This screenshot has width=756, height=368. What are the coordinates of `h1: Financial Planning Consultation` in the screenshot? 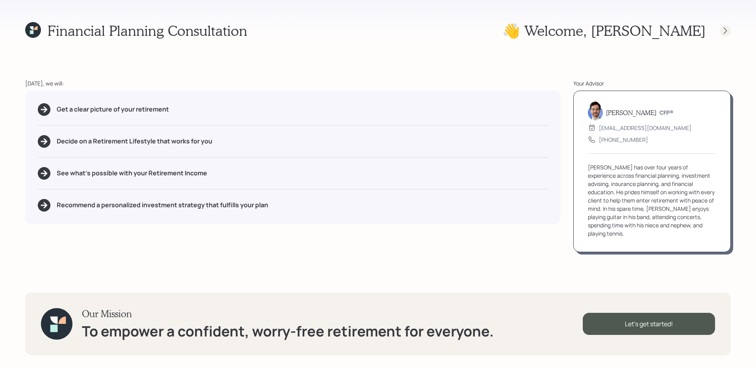 It's located at (147, 30).